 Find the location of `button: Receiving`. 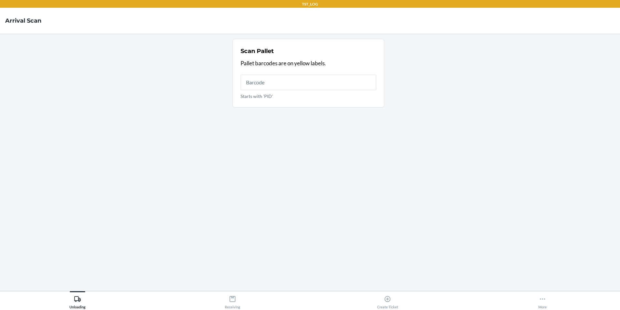

button: Receiving is located at coordinates (232, 300).